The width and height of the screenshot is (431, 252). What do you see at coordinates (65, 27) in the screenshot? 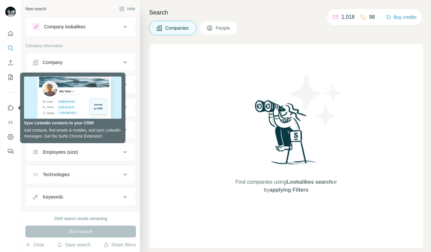
I see `div: Company lookalikes` at bounding box center [65, 27].